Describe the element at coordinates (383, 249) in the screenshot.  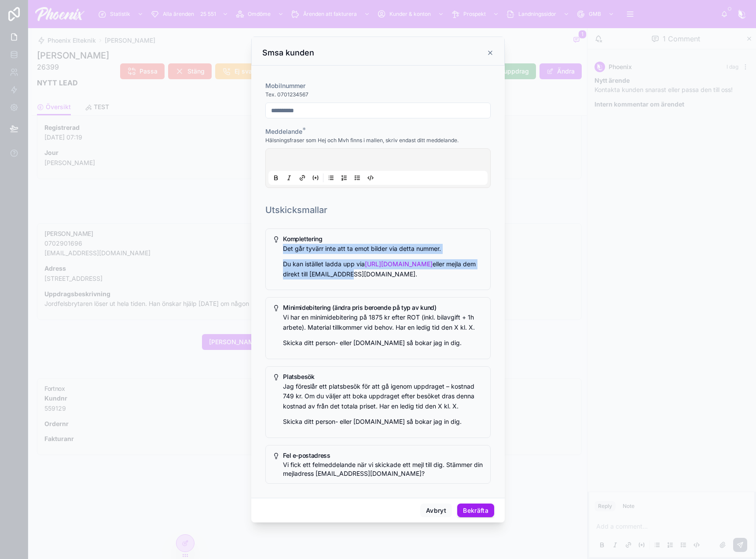
I see `p: Det går tyvärr inte att ta emot bilder via detta nummer.` at that location.